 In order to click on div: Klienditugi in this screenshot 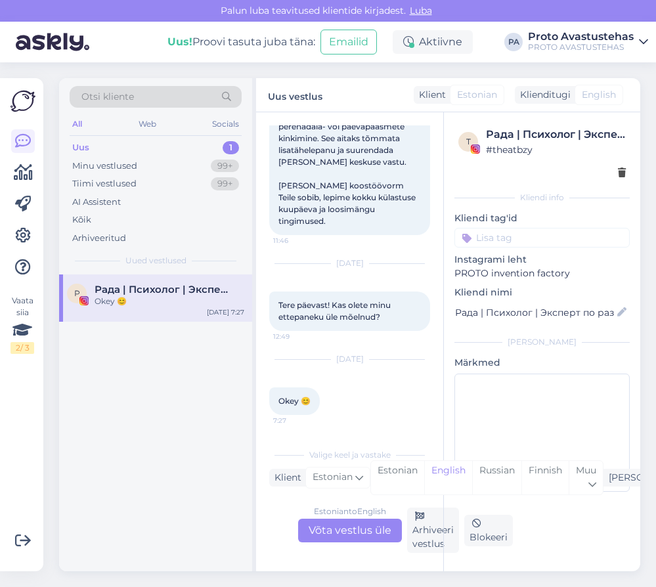, I will do `click(542, 95)`.